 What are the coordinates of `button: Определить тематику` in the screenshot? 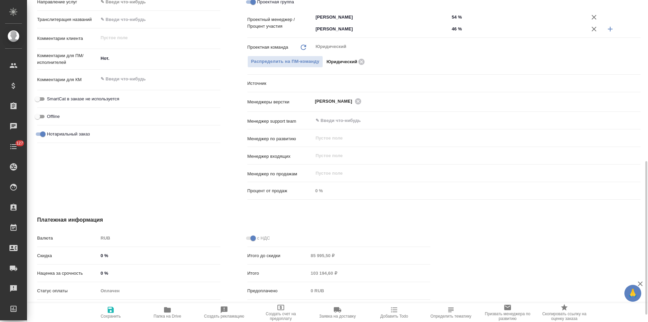 It's located at (451, 312).